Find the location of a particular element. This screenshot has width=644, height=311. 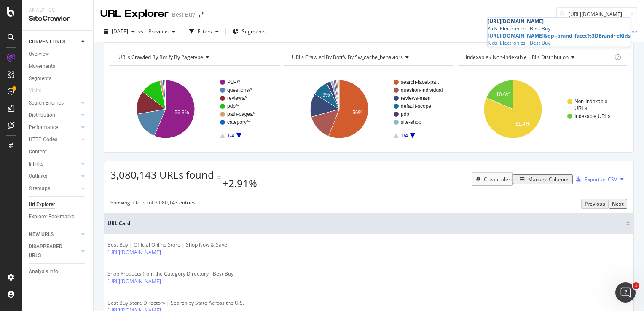

div: Explorer Bookmarks is located at coordinates (51, 217).